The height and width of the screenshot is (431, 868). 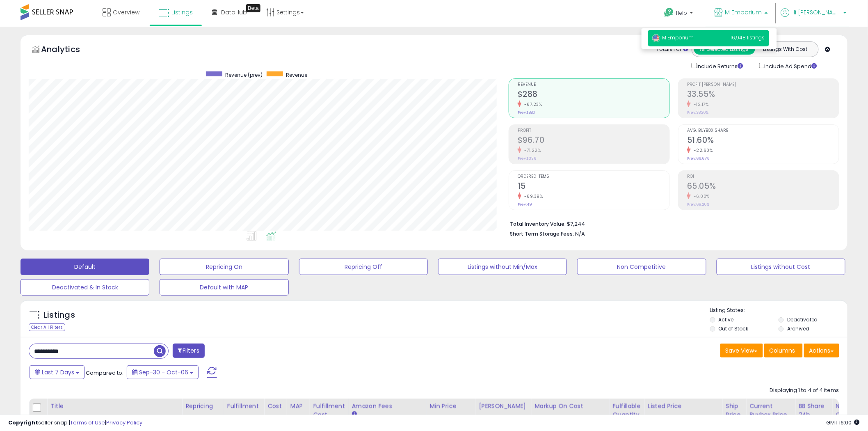 I want to click on h5: Listings, so click(x=59, y=315).